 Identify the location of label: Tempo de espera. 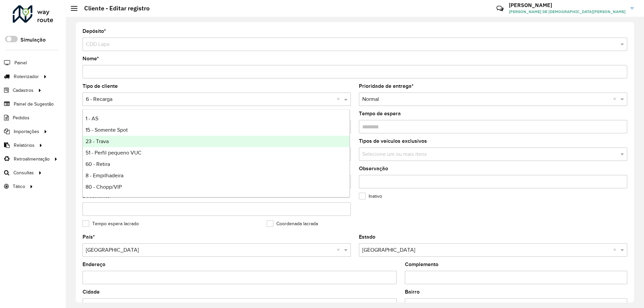
(380, 114).